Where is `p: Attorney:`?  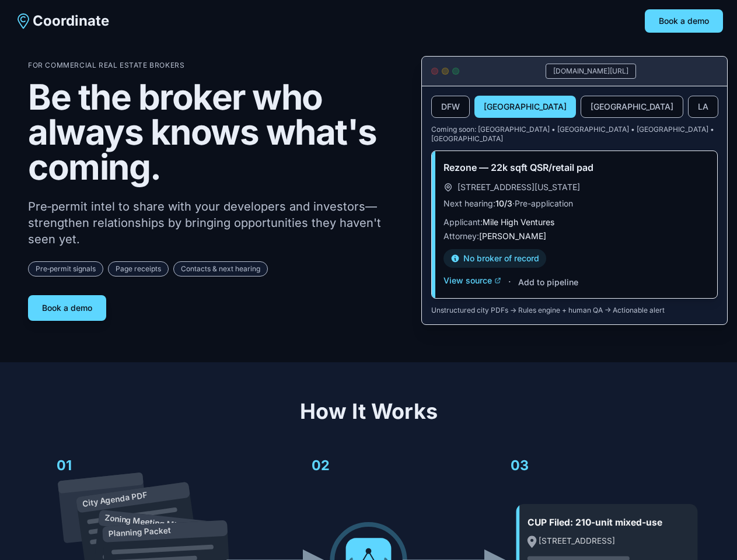 p: Attorney: is located at coordinates (574, 237).